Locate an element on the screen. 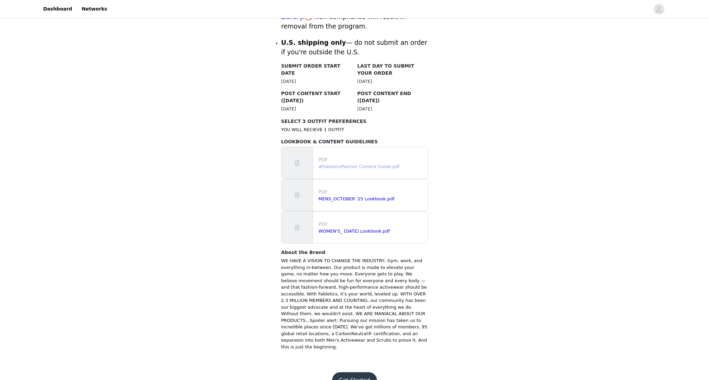  a: MENS_OCTOBER '25 Lookbook.pdf is located at coordinates (356, 199).